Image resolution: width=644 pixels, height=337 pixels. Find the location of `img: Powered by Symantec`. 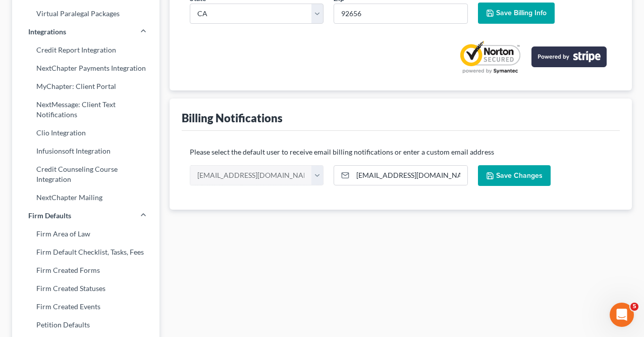

img: Powered by Symantec is located at coordinates (490, 57).